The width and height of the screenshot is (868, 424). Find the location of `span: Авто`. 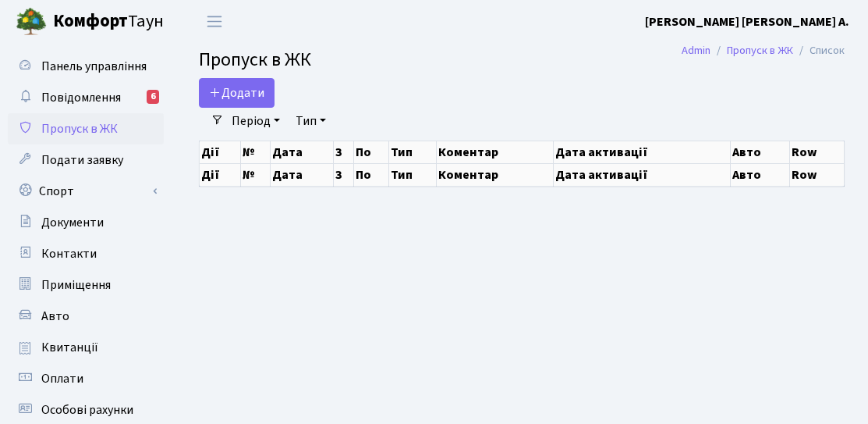

span: Авто is located at coordinates (55, 316).